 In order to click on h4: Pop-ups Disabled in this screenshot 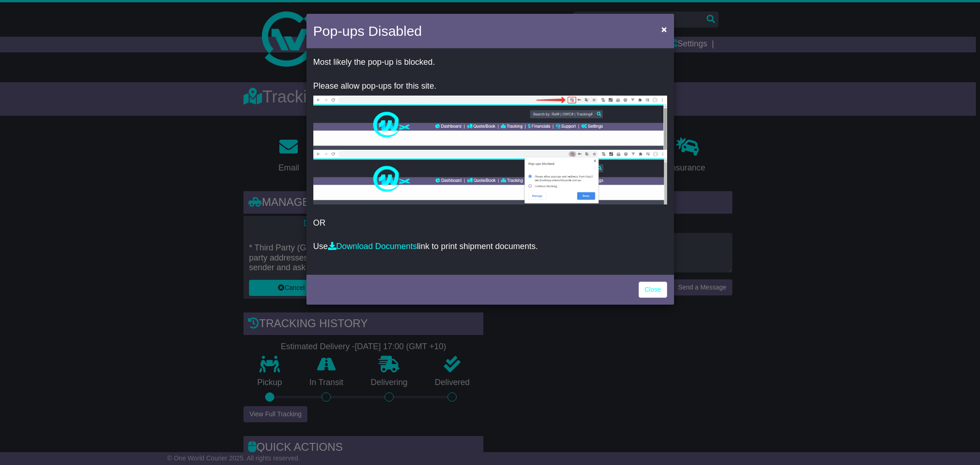, I will do `click(368, 31)`.